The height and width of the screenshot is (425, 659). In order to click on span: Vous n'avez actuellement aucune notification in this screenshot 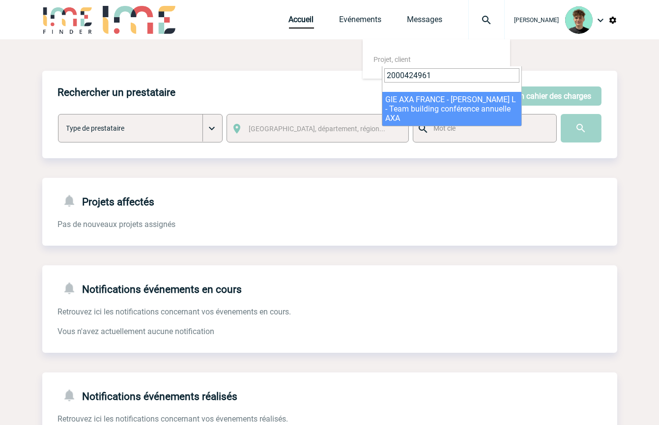, I will do `click(136, 331)`.